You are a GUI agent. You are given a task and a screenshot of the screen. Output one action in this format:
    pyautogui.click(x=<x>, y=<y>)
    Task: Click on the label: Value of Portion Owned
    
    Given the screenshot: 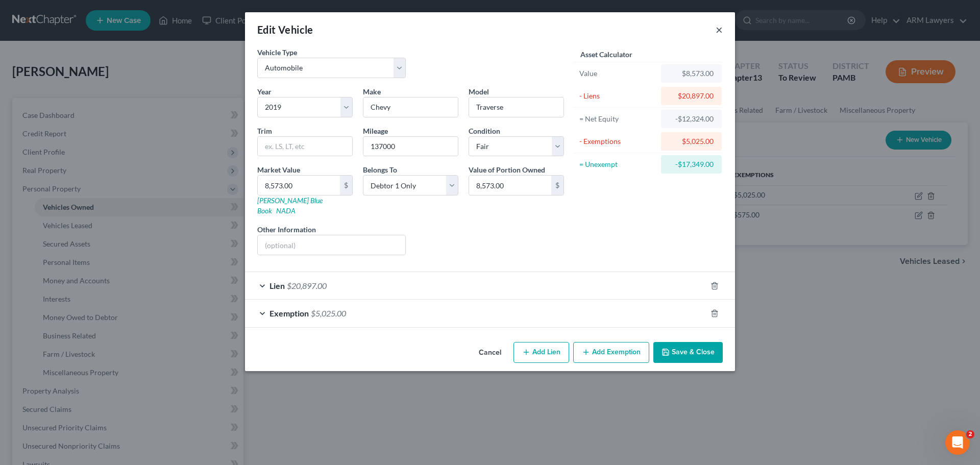 What is the action you would take?
    pyautogui.click(x=507, y=169)
    